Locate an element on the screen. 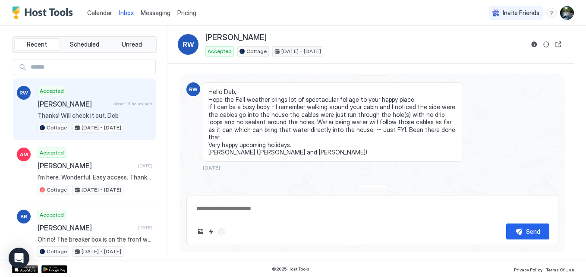  div: Host Tools Logo is located at coordinates (44, 13).